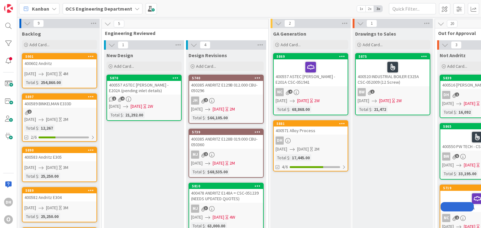 The width and height of the screenshot is (481, 228). I want to click on div: 5890400583 Andritz E305, so click(59, 155).